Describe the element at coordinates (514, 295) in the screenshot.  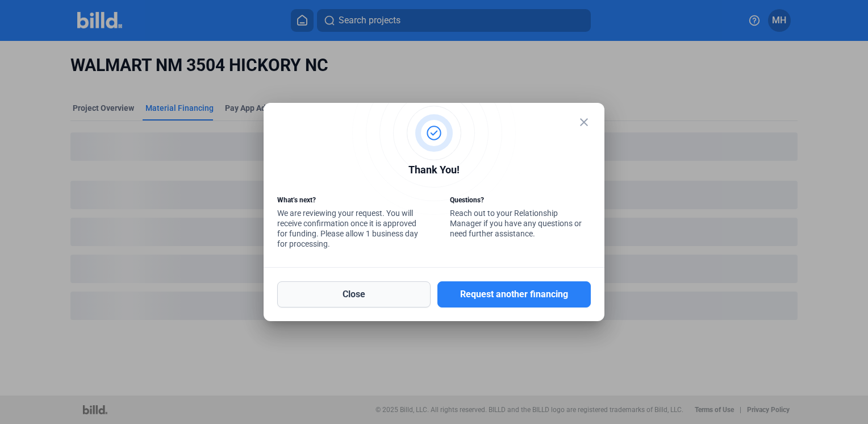
I see `button: Request another financing` at that location.